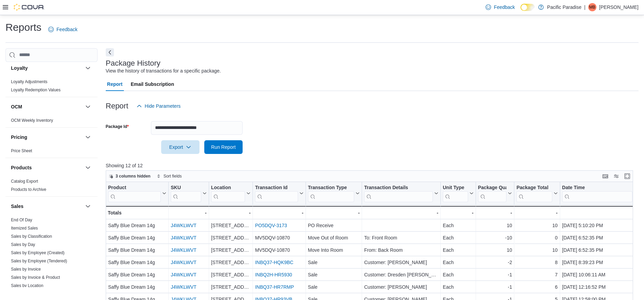 The height and width of the screenshot is (300, 644). What do you see at coordinates (24, 228) in the screenshot?
I see `span: Itemized Sales` at bounding box center [24, 228].